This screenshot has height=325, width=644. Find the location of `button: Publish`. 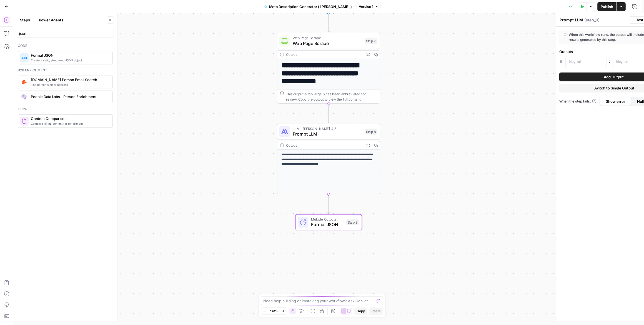

button: Publish is located at coordinates (607, 6).